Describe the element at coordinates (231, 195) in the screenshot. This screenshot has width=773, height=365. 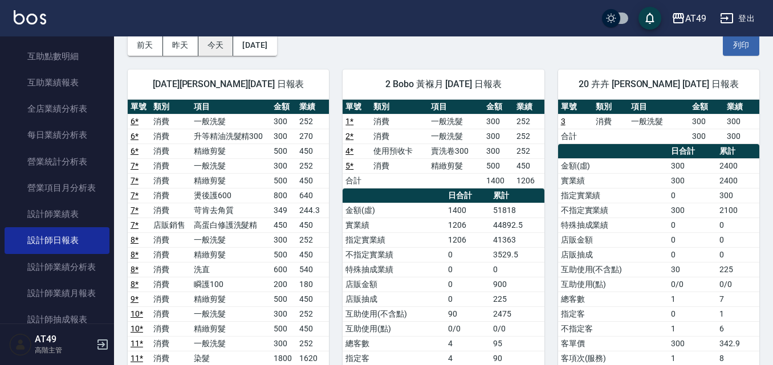
I see `td: 燙後護600` at that location.